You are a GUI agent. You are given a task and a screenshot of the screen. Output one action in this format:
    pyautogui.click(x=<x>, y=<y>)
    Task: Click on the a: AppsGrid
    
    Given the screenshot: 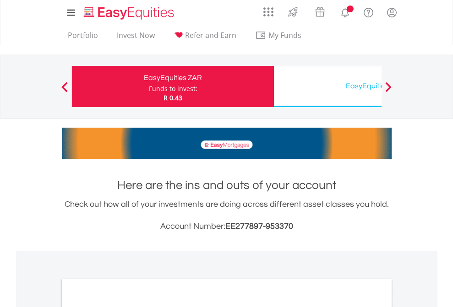 What is the action you would take?
    pyautogui.click(x=268, y=10)
    